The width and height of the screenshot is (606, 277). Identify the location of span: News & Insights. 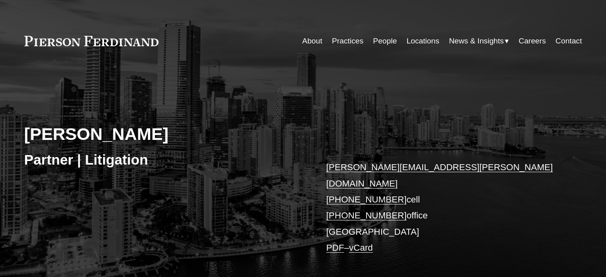
(477, 41).